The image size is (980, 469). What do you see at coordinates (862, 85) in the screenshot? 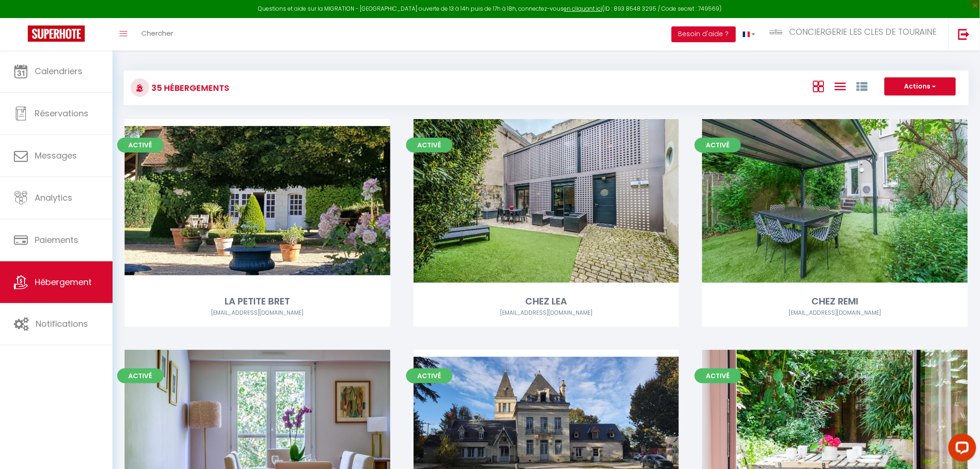
I see `a: Vue par Groupe` at bounding box center [862, 85].